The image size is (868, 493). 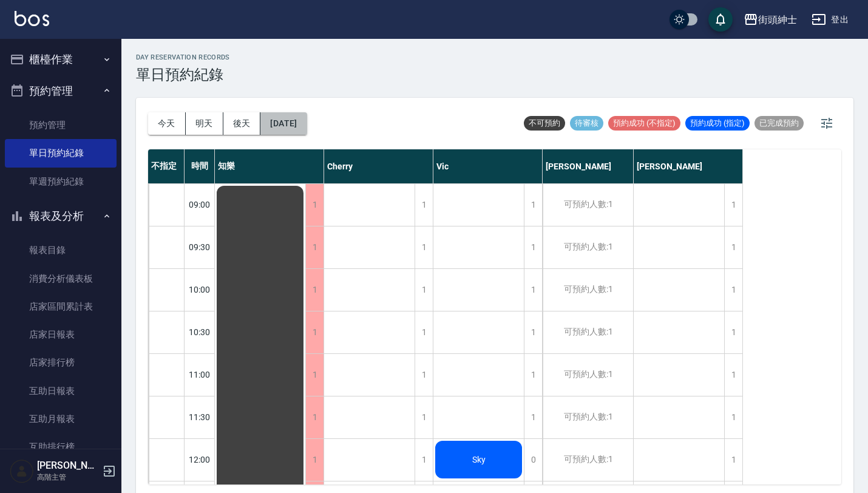 What do you see at coordinates (488, 167) in the screenshot?
I see `div: Vic` at bounding box center [488, 167].